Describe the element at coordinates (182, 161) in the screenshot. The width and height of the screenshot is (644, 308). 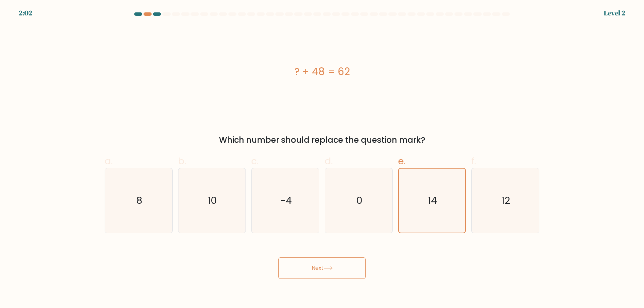
I see `span: b.` at that location.